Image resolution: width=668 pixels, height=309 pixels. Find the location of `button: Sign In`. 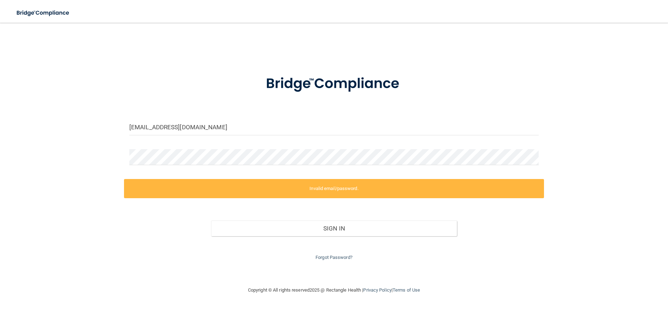

button: Sign In is located at coordinates (334, 229).